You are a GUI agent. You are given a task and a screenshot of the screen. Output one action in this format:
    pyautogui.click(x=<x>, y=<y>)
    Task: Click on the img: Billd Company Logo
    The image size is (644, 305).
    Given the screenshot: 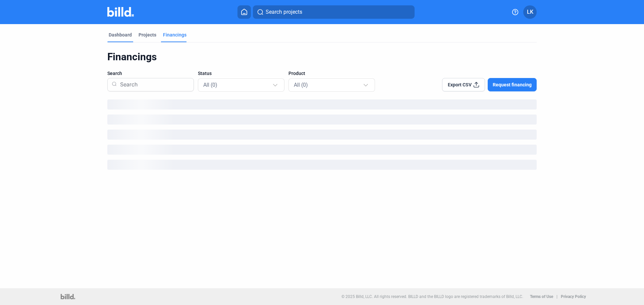 What is the action you would take?
    pyautogui.click(x=121, y=12)
    